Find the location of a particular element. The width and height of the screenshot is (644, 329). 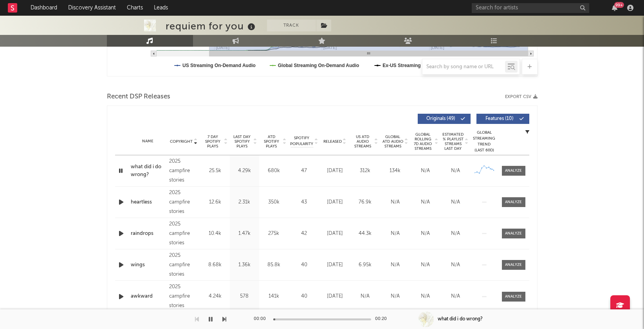

button: Originals(49) is located at coordinates (444, 118).